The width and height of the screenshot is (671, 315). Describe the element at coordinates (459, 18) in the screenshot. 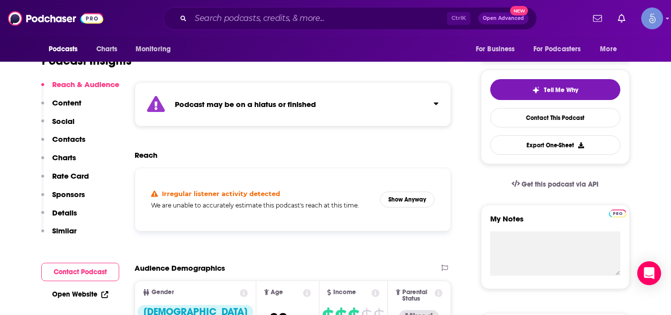

I see `span: Ctrl K` at that location.